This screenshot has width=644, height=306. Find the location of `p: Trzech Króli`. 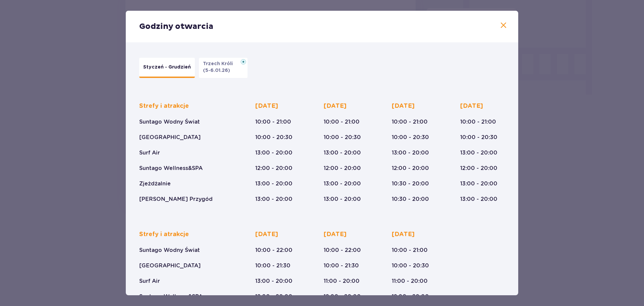

p: Trzech Króli is located at coordinates (220, 64).